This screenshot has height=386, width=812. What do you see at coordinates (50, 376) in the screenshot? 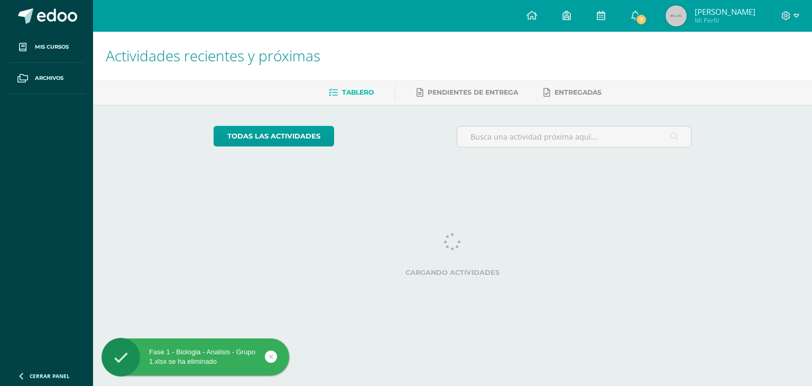
I see `span: Cerrar panel` at bounding box center [50, 376].